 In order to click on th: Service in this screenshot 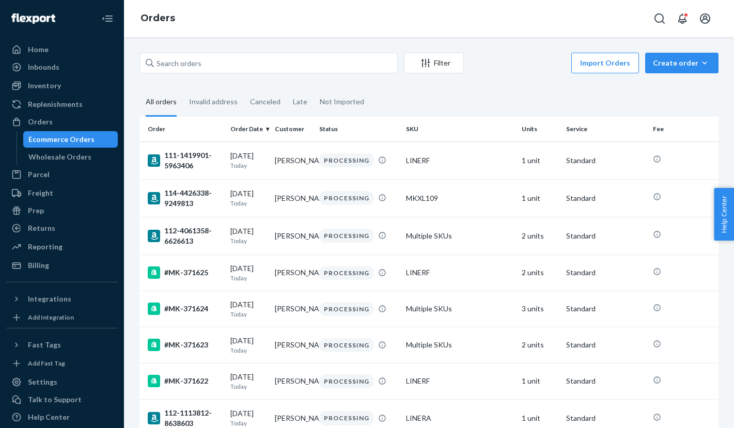, I will do `click(605, 129)`.